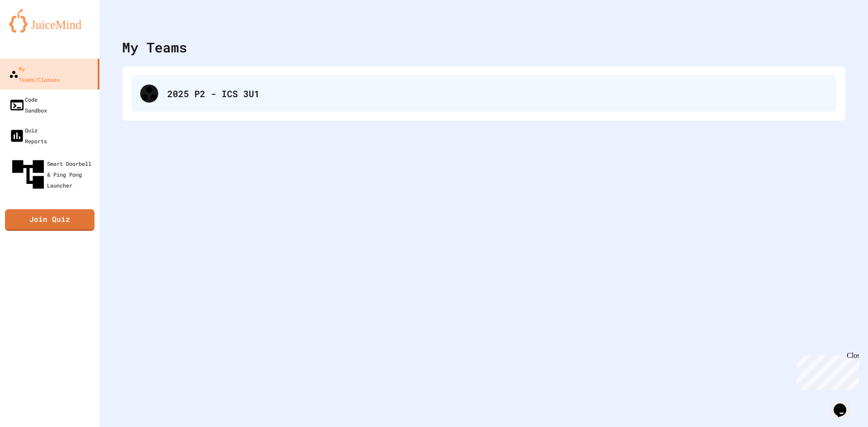 The image size is (868, 427). I want to click on div: My Teams, so click(155, 47).